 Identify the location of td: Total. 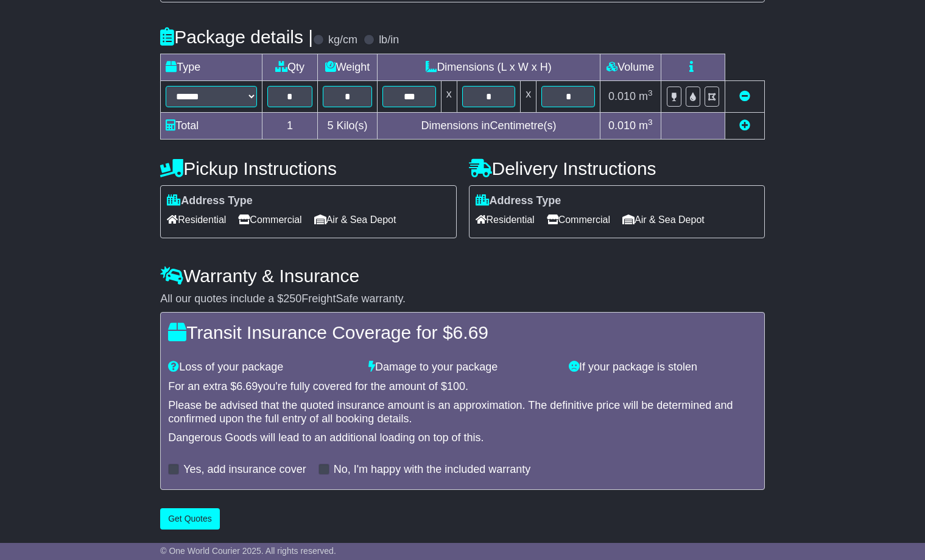
(211, 125).